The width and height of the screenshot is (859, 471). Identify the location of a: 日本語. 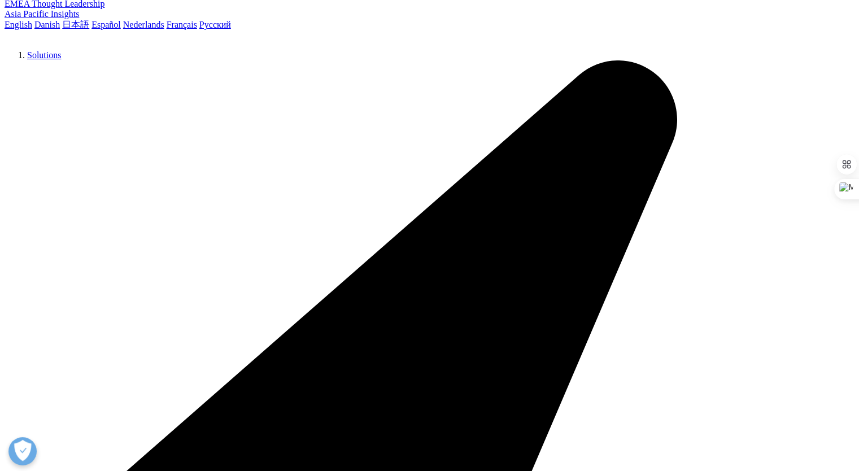
(76, 24).